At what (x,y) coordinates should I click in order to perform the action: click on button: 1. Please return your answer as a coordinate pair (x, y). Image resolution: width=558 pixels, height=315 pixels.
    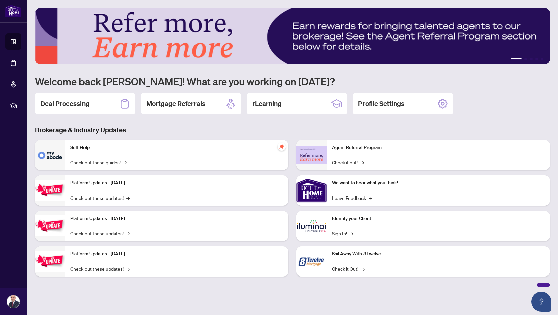
    Looking at the image, I should click on (516, 59).